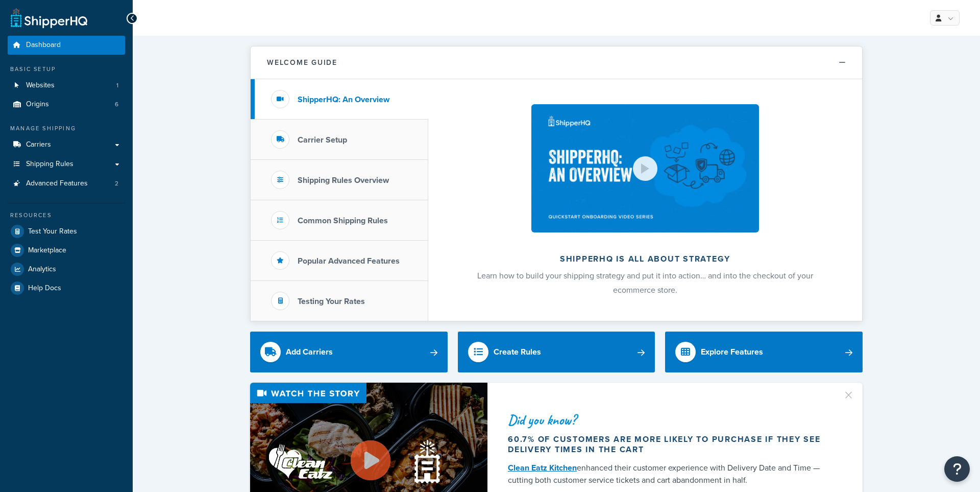 Image resolution: width=980 pixels, height=492 pixels. I want to click on img: ShipperHQ is all about strategy, so click(645, 168).